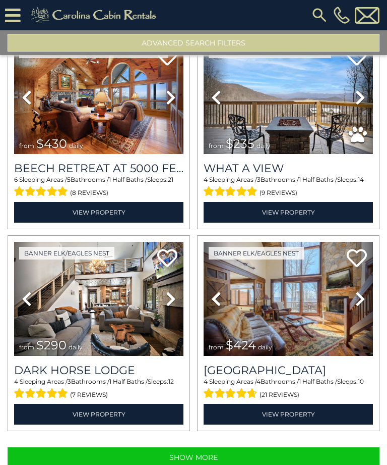 The width and height of the screenshot is (387, 465). Describe the element at coordinates (241, 344) in the screenshot. I see `span: $424` at that location.